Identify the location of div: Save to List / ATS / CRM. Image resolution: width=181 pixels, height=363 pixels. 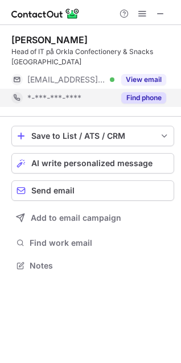
(93, 136).